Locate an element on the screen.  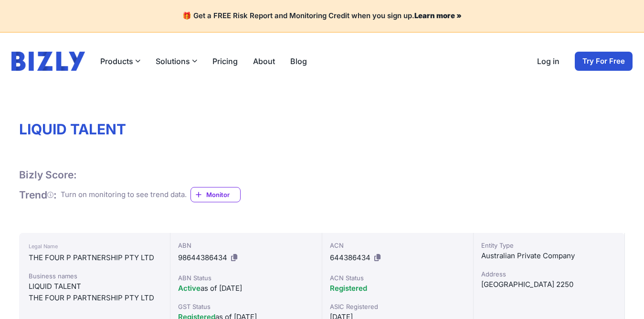
div: Australian Private Company is located at coordinates (549, 255).